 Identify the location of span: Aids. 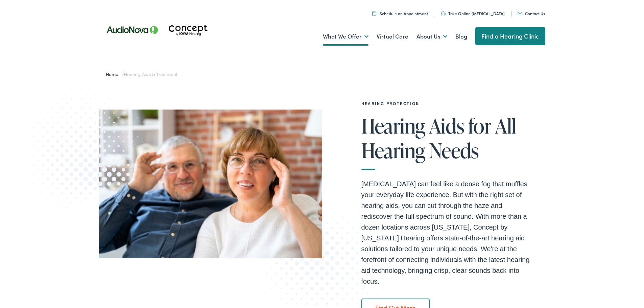
(446, 126).